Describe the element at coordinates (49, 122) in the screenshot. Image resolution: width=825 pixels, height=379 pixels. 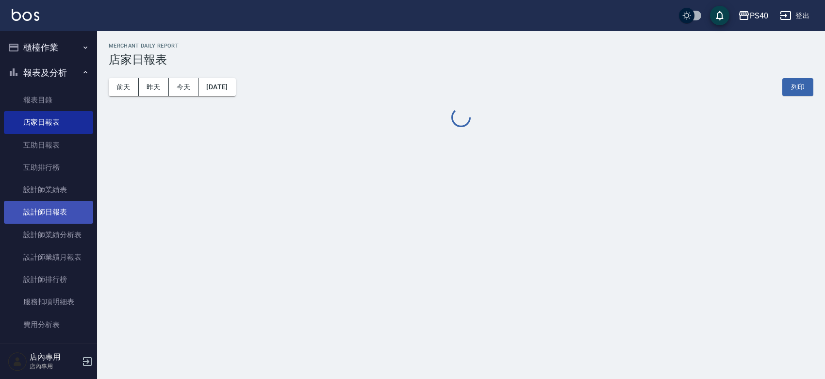
I see `a: 店家日報表` at that location.